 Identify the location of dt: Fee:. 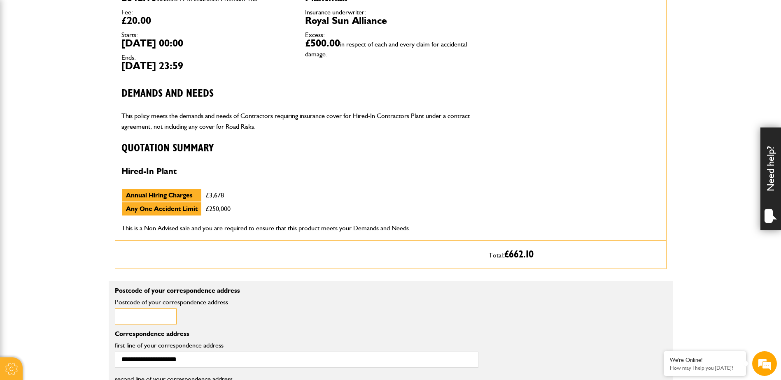
(207, 12).